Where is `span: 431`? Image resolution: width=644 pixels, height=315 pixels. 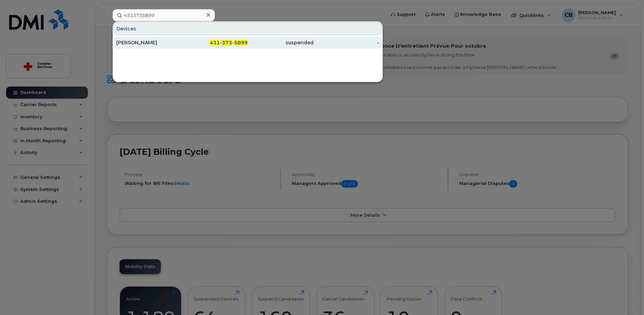 span: 431 is located at coordinates (215, 43).